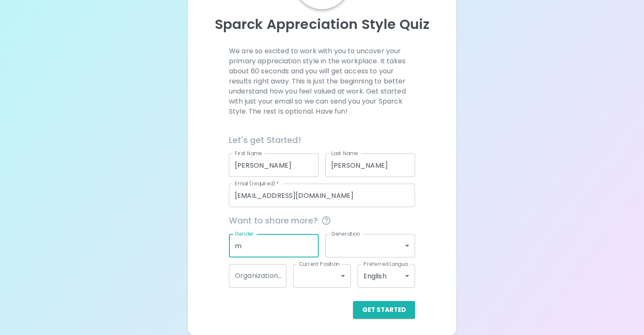 This screenshot has width=644, height=335. I want to click on label: Preferred Language, so click(387, 264).